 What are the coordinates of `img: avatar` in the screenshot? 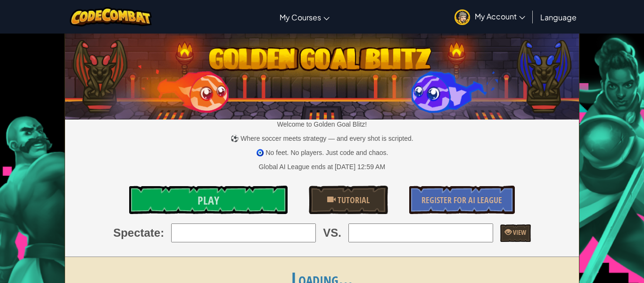 It's located at (462, 17).